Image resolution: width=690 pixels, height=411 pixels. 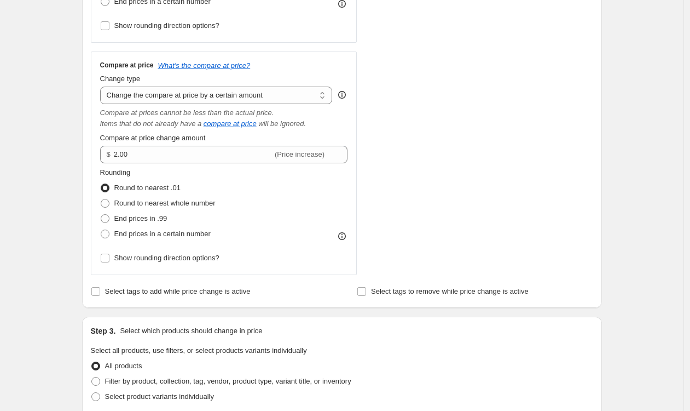 What do you see at coordinates (191, 331) in the screenshot?
I see `p: Select which products should change in price` at bounding box center [191, 331].